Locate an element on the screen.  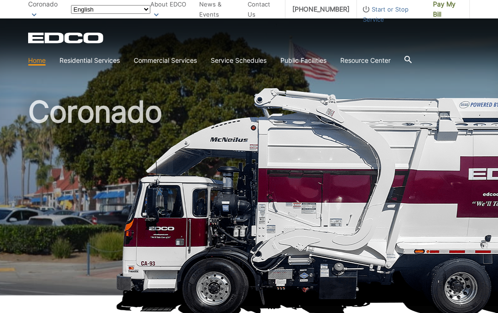
a: Public Facilities is located at coordinates (304, 60).